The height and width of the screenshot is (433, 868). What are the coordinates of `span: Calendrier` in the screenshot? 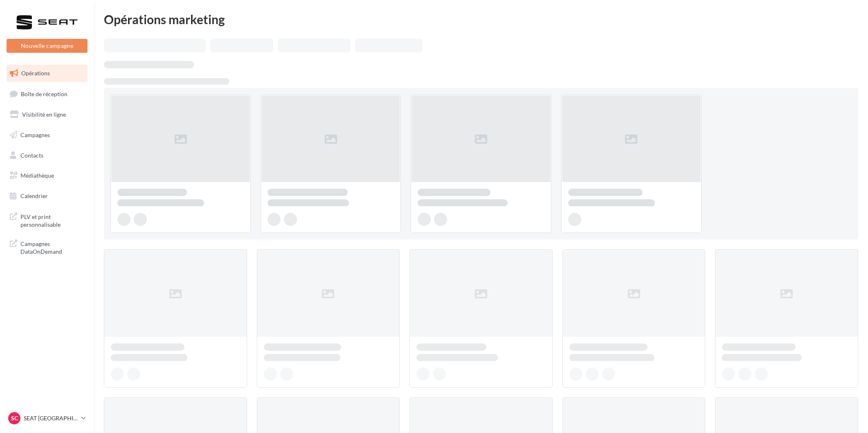 It's located at (34, 196).